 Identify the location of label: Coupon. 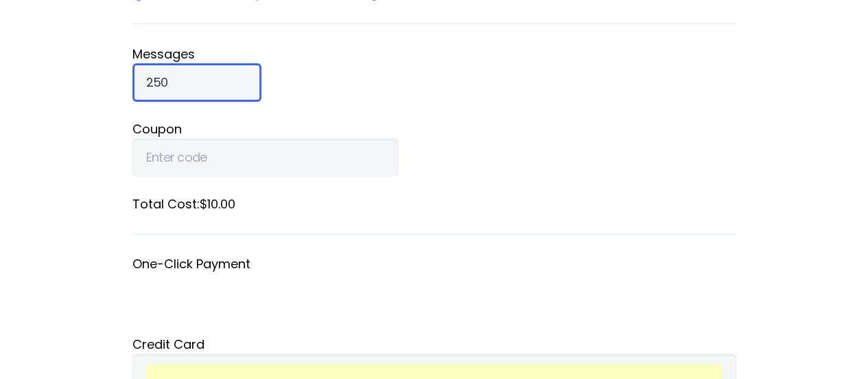
(434, 129).